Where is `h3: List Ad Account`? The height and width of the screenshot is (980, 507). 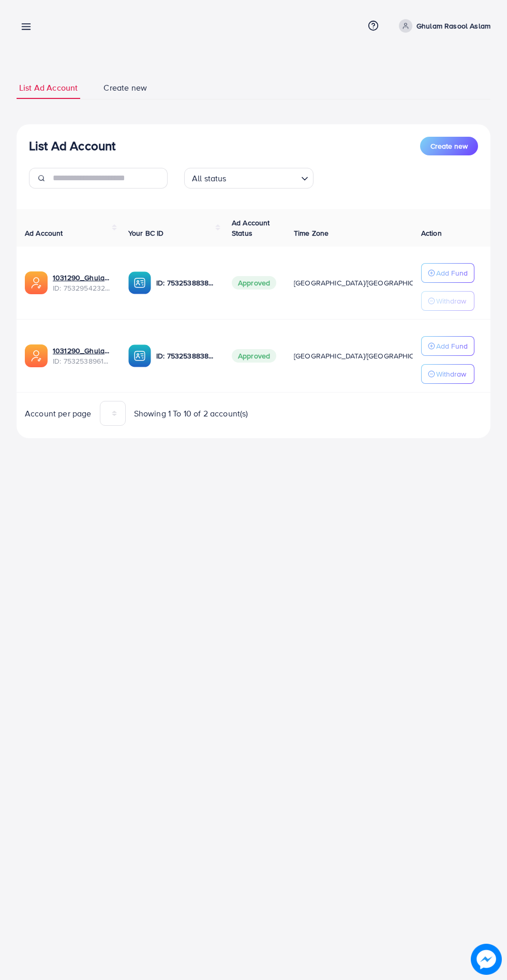
h3: List Ad Account is located at coordinates (72, 146).